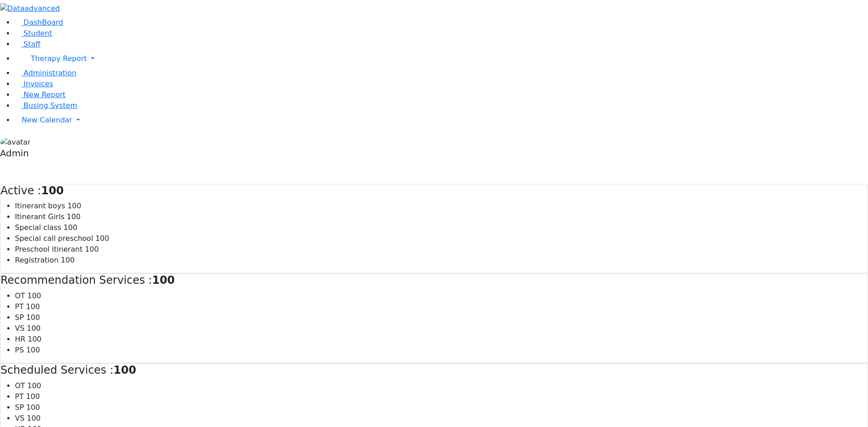 The image size is (868, 427). Describe the element at coordinates (58, 58) in the screenshot. I see `span: Therapy Report` at that location.